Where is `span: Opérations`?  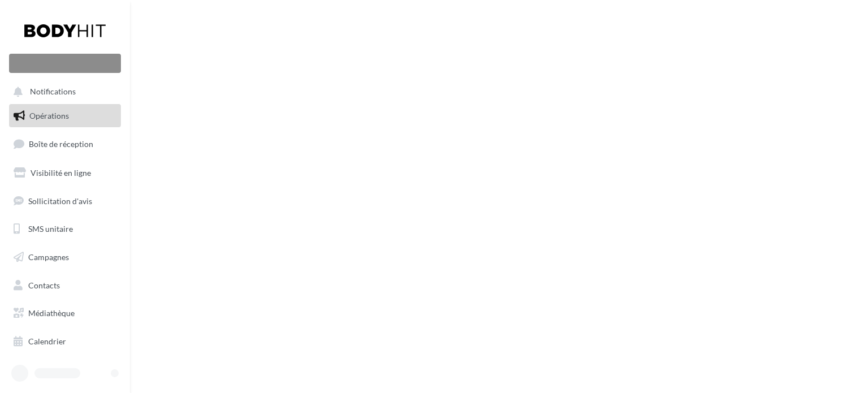 span: Opérations is located at coordinates (49, 116).